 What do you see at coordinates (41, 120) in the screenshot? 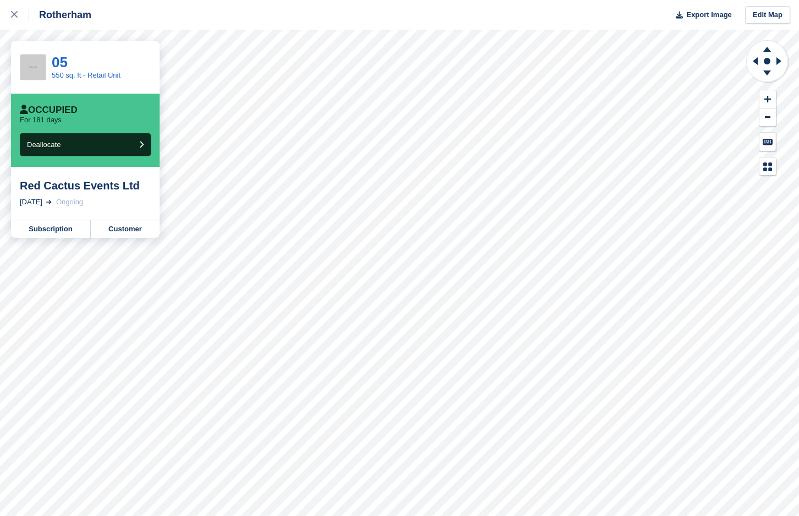
I see `p: For 181 days` at bounding box center [41, 120].